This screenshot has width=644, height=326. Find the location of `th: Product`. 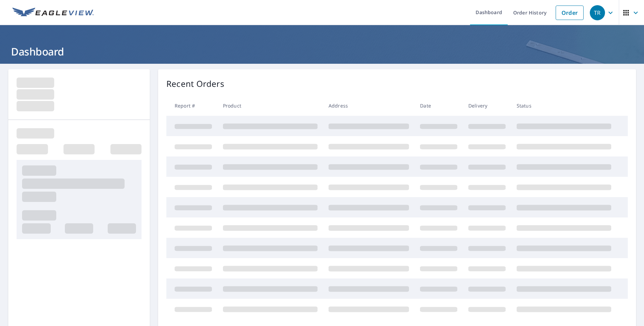

th: Product is located at coordinates (270, 106).